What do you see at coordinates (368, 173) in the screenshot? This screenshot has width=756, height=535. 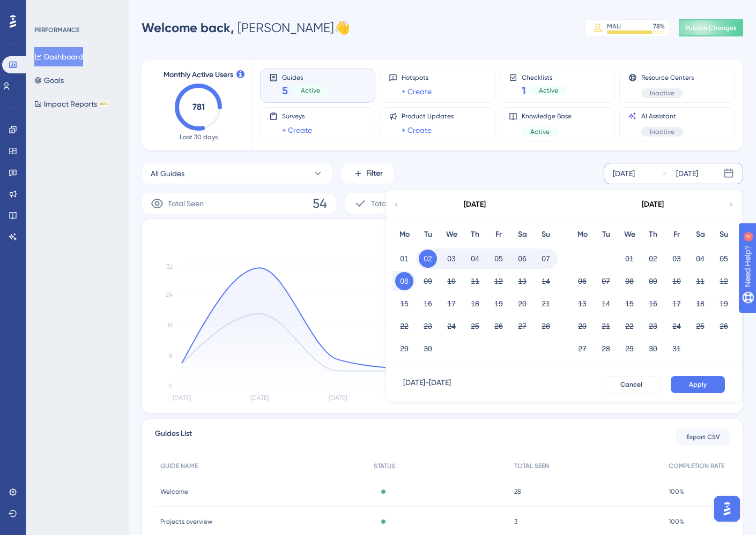 I see `button: Filter` at bounding box center [368, 173].